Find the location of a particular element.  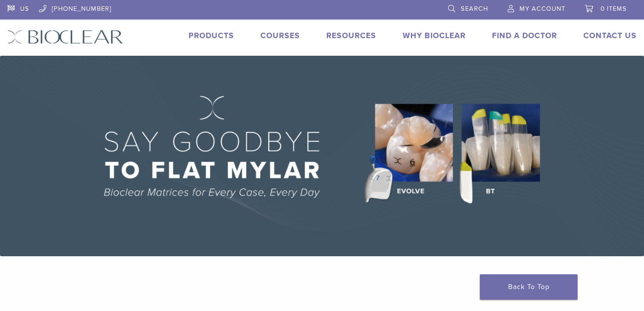

span: Search is located at coordinates (474, 9).